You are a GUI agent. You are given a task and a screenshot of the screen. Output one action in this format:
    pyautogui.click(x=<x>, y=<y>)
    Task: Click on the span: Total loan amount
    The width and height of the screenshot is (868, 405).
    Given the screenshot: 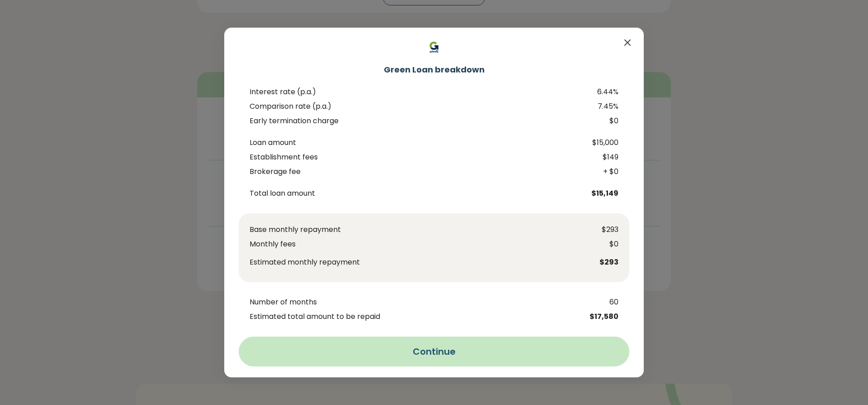 What is the action you would take?
    pyautogui.click(x=417, y=193)
    